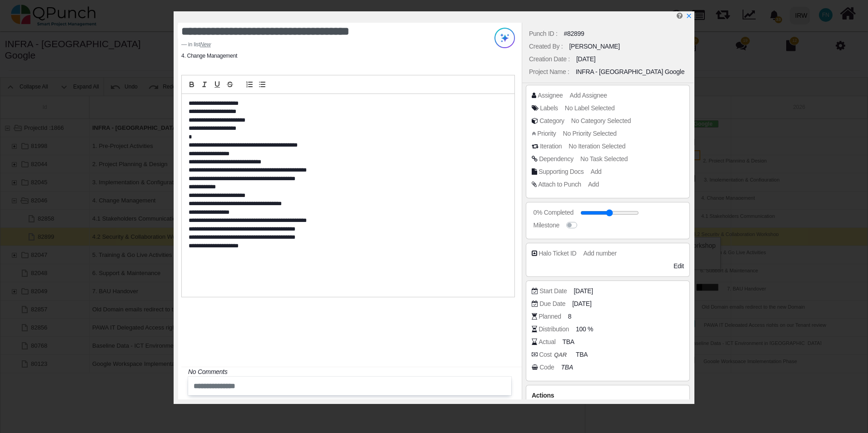  Describe the element at coordinates (556, 159) in the screenshot. I see `div: Dependency` at that location.